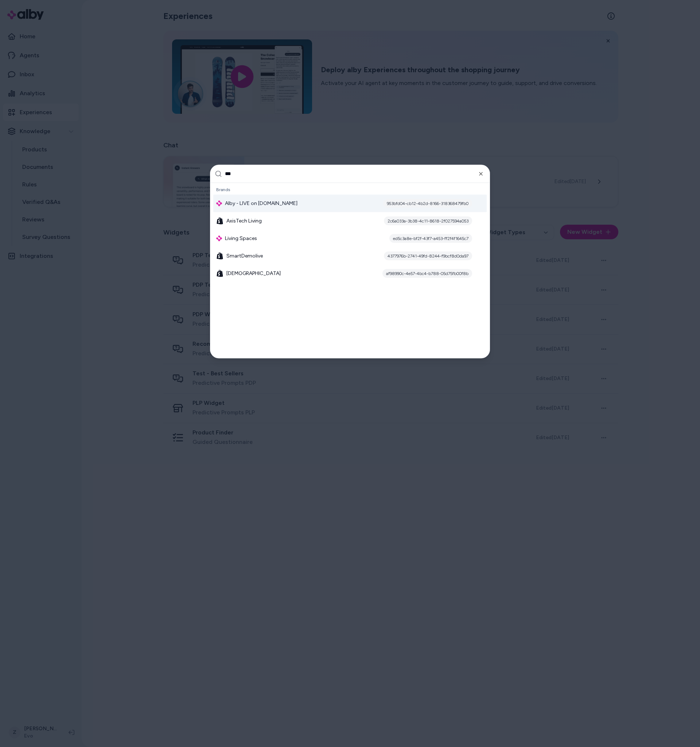  What do you see at coordinates (428, 273) in the screenshot?
I see `div: af98990c-4e57-4bc4-b788-05d75fb00f8b` at bounding box center [428, 273].